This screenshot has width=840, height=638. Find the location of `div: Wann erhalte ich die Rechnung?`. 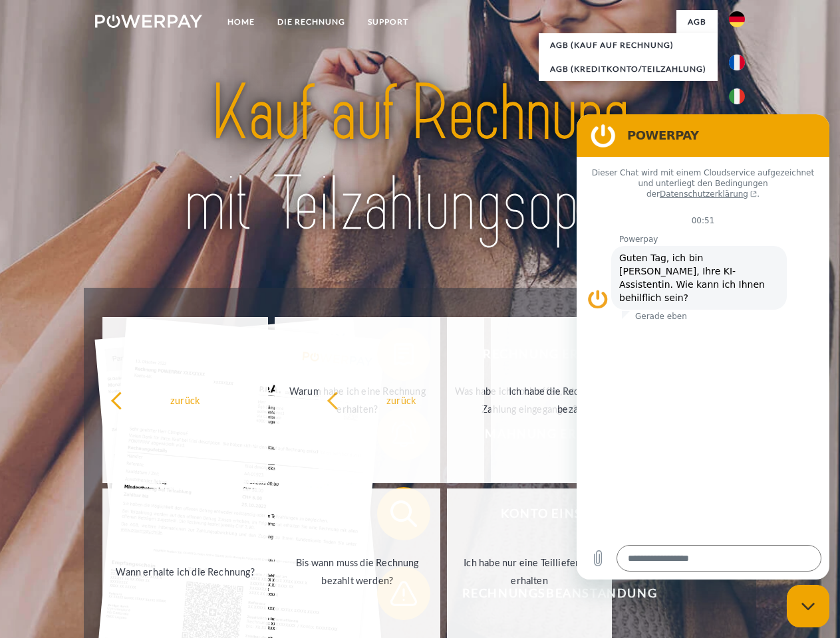

div: Wann erhalte ich die Rechnung? is located at coordinates (185, 571).